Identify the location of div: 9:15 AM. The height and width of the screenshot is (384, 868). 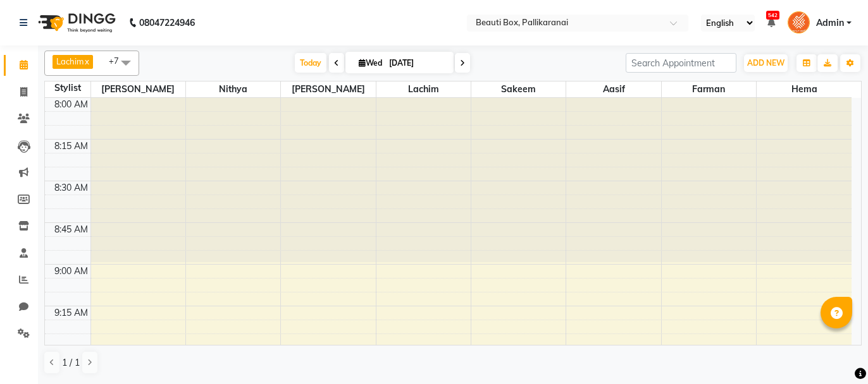
(71, 313).